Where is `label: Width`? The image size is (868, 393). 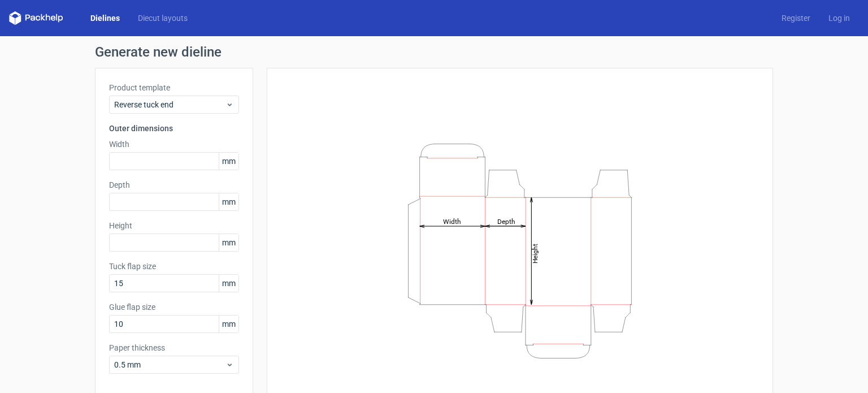 label: Width is located at coordinates (174, 145).